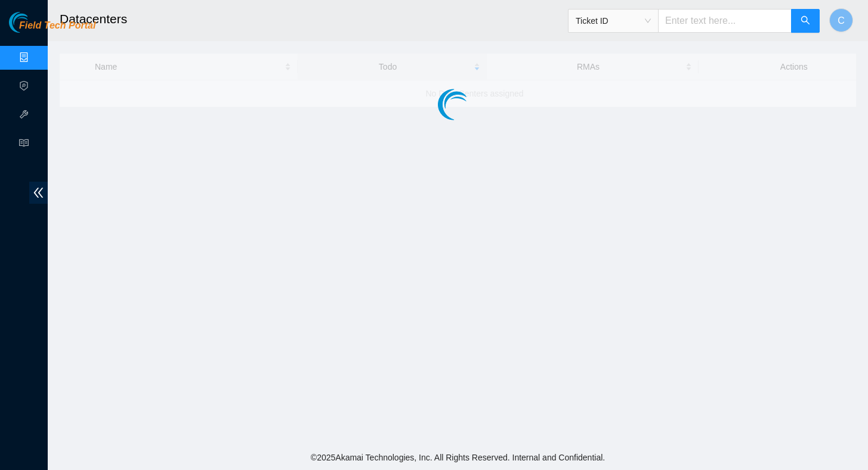 This screenshot has height=470, width=868. I want to click on button: C, so click(841, 20).